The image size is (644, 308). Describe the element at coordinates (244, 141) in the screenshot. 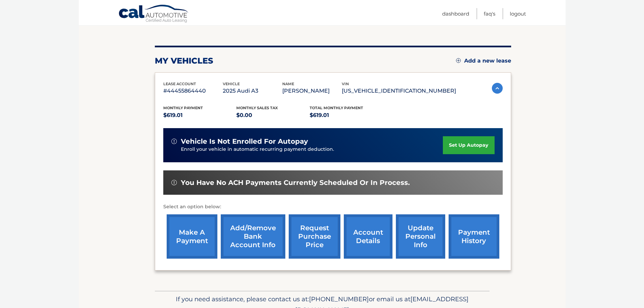

I see `span: vehicle is not enrolled for autopay` at that location.